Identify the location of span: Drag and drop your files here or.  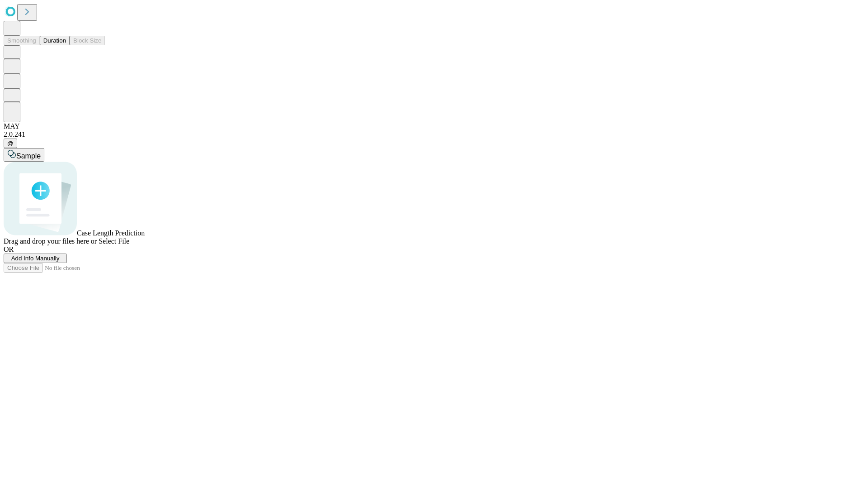
(50, 241).